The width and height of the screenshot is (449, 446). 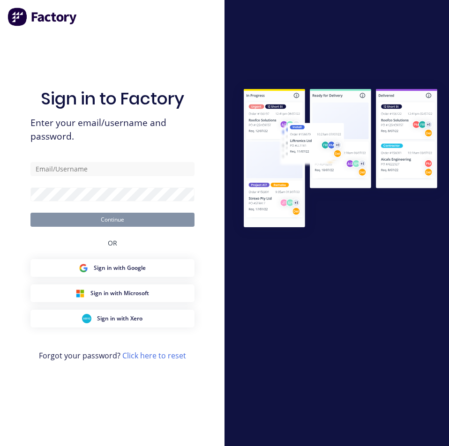 I want to click on button: Google Sign inSign in with Google, so click(x=113, y=268).